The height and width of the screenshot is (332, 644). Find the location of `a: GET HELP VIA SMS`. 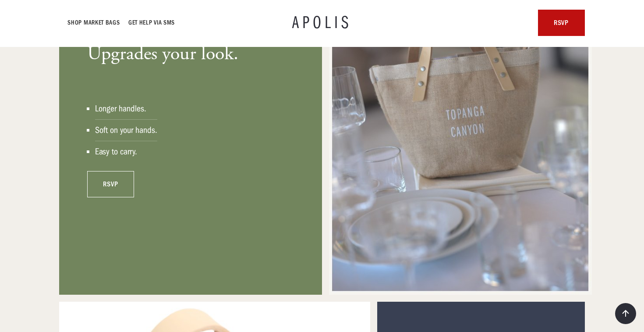

a: GET HELP VIA SMS is located at coordinates (152, 23).